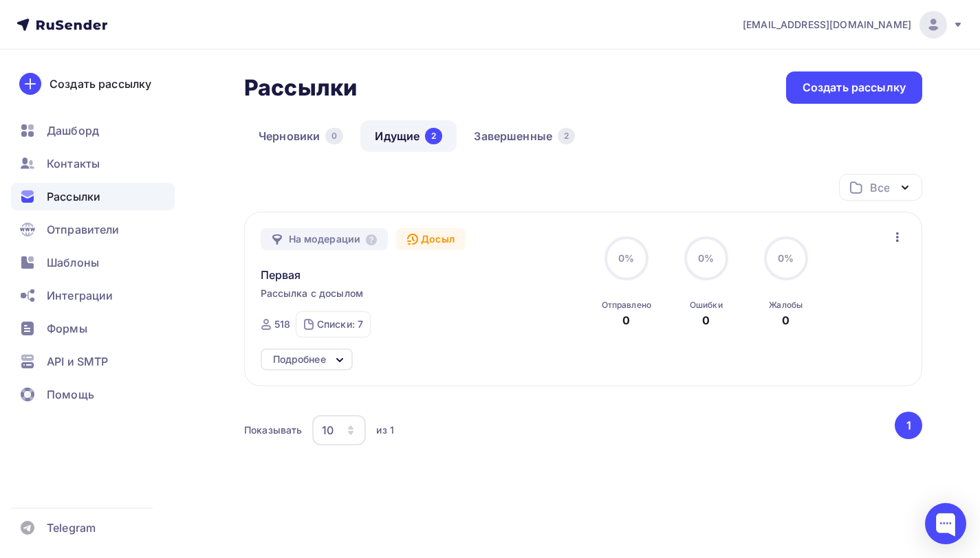  I want to click on div: Ошибки, so click(707, 305).